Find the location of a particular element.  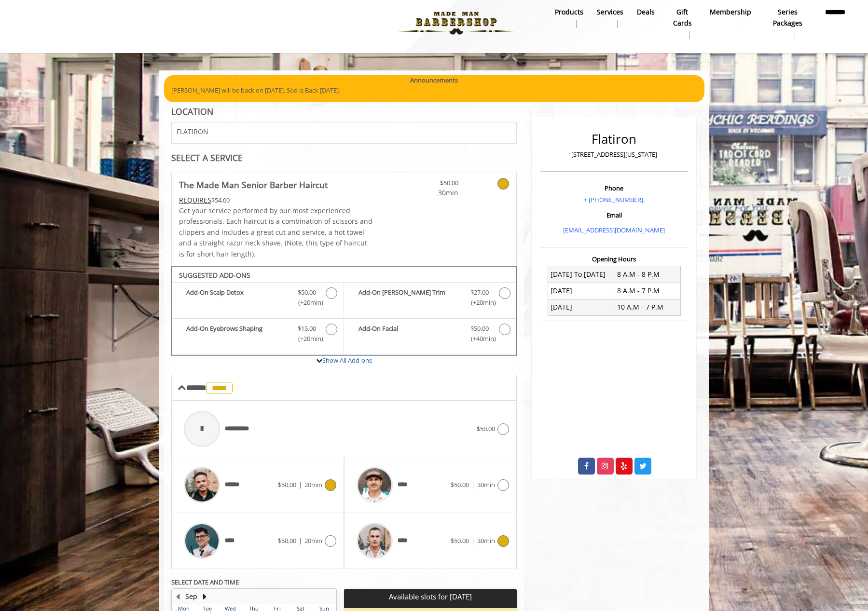

b: SUGGESTED ADD-ONS is located at coordinates (215, 274).